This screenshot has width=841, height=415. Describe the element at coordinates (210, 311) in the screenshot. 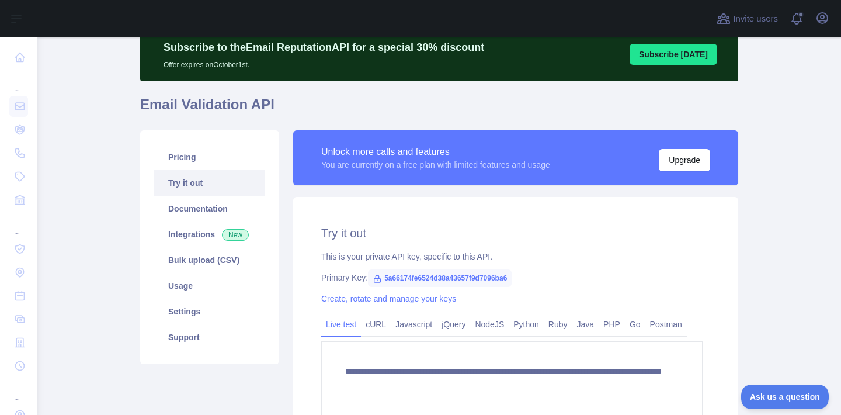

I see `a: Settings` at that location.